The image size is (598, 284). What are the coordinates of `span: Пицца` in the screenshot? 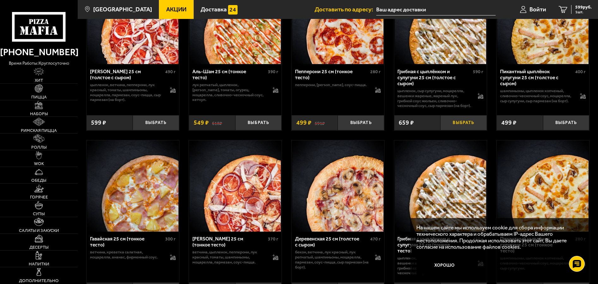 It's located at (39, 97).